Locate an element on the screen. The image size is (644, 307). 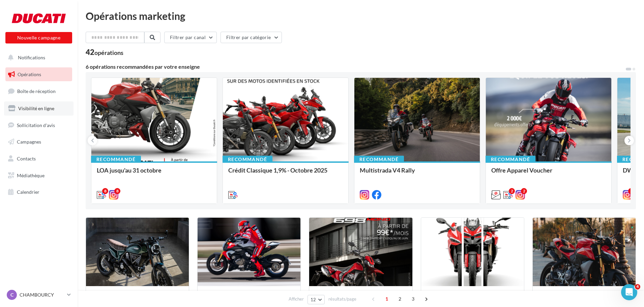
span: Visibilité en ligne is located at coordinates (36, 108).